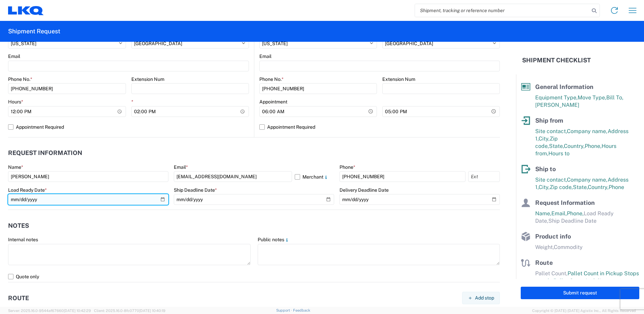 This screenshot has height=314, width=644. Describe the element at coordinates (49, 310) in the screenshot. I see `span: Server: 2025.16.0-9544af67660` at that location.